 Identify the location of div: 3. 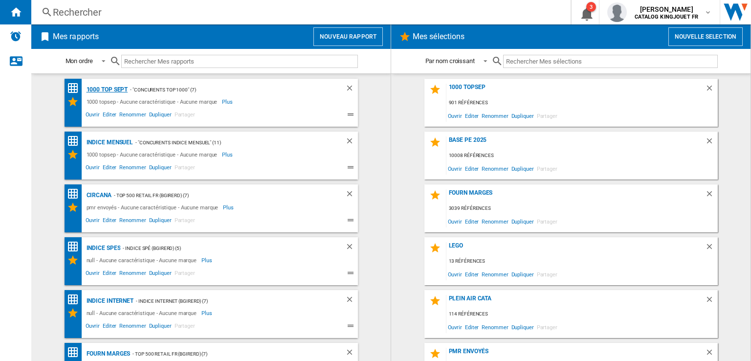
(591, 7).